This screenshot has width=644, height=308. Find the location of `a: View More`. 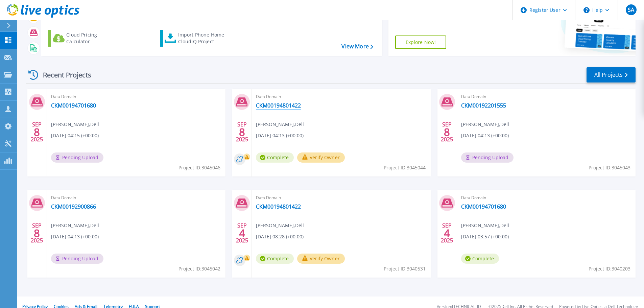

a: View More is located at coordinates (357, 46).